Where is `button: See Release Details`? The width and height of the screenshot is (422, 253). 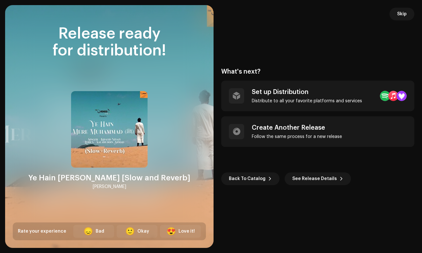 button: See Release Details is located at coordinates (318, 179).